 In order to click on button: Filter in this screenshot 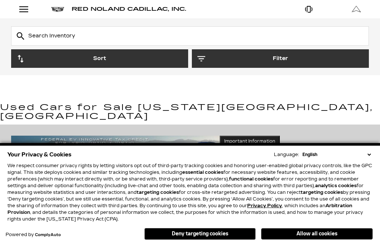, I will do `click(280, 59)`.